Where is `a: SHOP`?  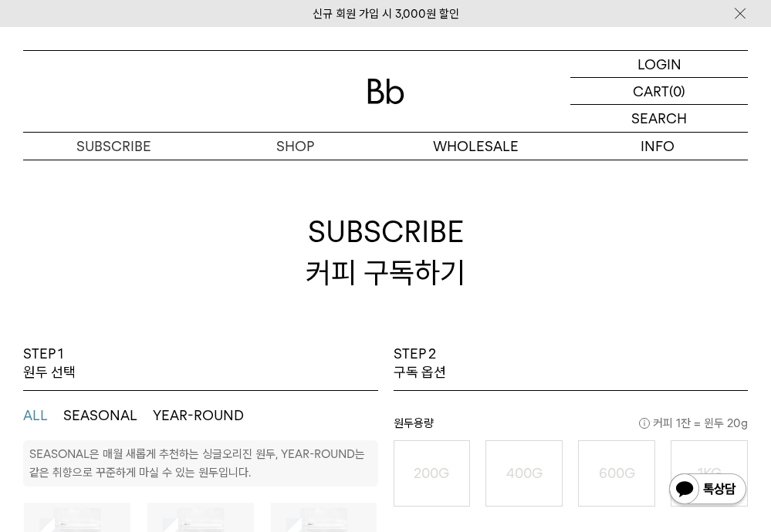
a: SHOP is located at coordinates (294, 146).